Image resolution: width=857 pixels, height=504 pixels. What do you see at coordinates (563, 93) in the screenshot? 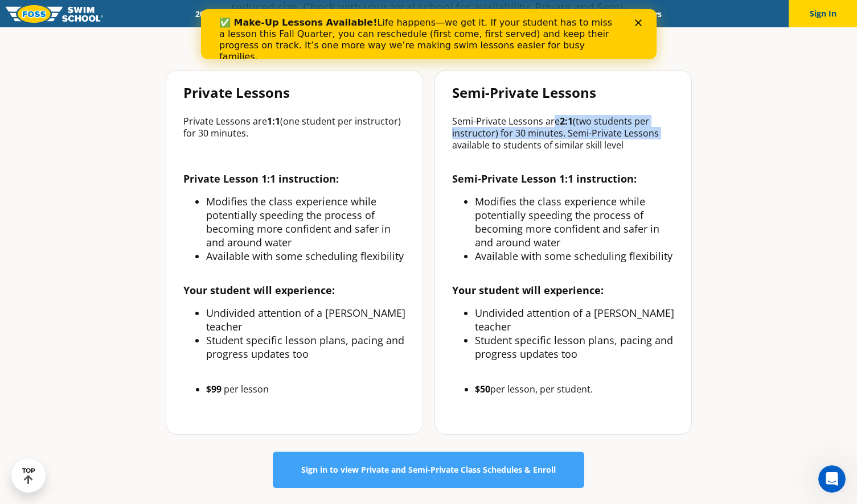
I see `p: Semi-Private Lessons` at bounding box center [563, 93].